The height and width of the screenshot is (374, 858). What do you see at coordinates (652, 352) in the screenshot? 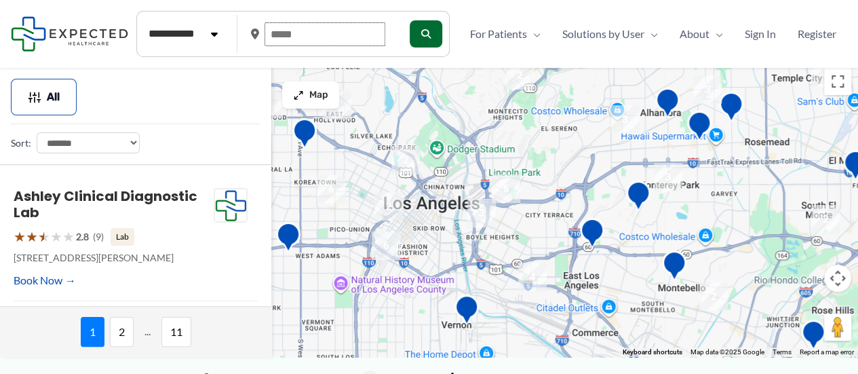
I see `button: Keyboard shortcuts` at bounding box center [652, 352].